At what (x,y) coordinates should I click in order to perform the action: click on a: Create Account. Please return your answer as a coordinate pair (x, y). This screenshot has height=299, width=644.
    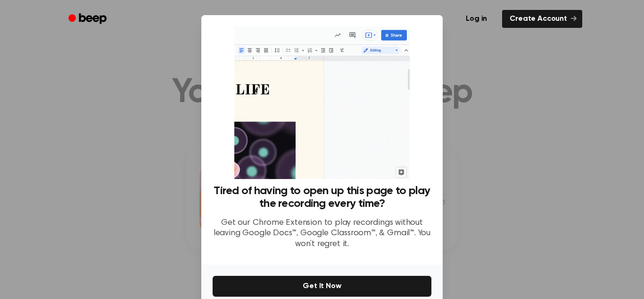
    Looking at the image, I should click on (542, 19).